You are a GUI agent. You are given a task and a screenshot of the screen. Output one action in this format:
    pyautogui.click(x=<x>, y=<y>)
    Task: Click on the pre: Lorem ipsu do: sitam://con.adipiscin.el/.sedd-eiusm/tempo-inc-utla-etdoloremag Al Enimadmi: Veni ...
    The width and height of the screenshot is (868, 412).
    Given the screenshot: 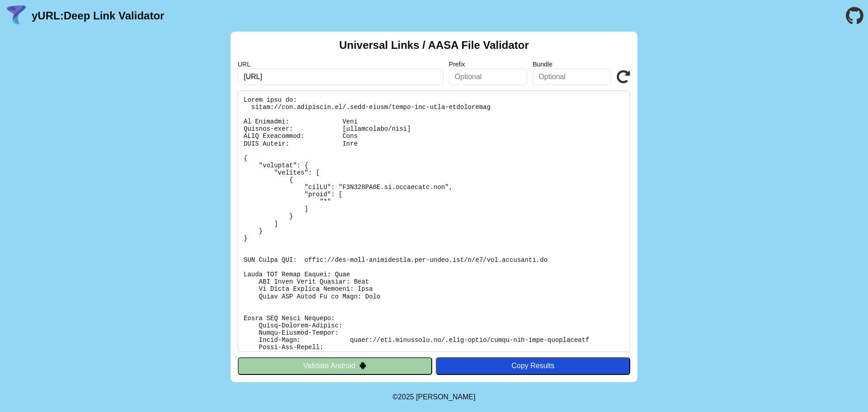 What is the action you would take?
    pyautogui.click(x=434, y=221)
    